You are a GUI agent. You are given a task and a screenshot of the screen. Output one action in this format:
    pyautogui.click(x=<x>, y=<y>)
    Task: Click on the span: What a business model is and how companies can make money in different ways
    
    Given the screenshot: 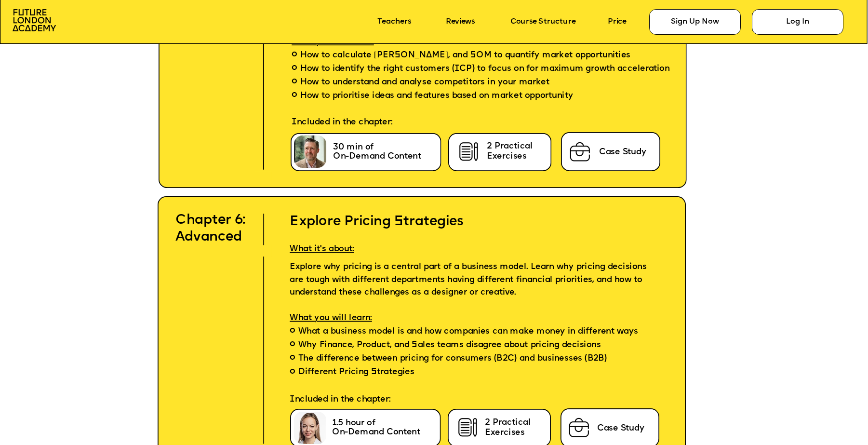 What is the action you would take?
    pyautogui.click(x=468, y=332)
    